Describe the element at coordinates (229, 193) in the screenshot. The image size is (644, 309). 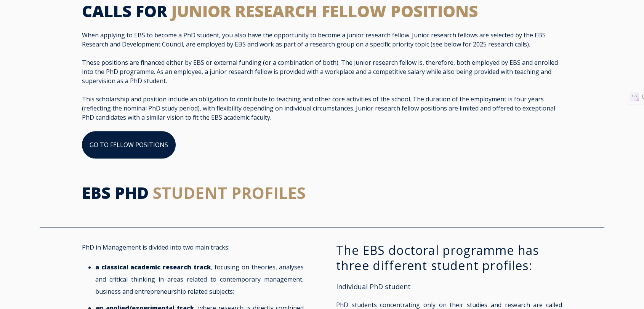
I see `span: STUDENT PROFILES` at that location.